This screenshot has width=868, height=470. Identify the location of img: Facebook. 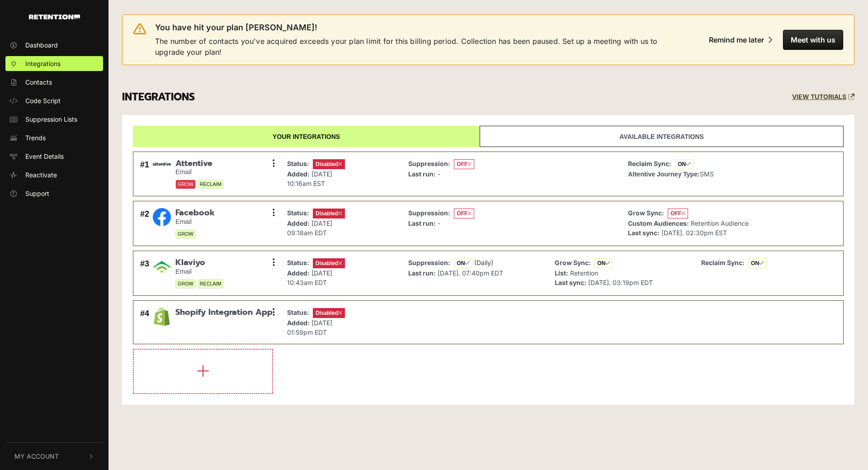
(162, 217).